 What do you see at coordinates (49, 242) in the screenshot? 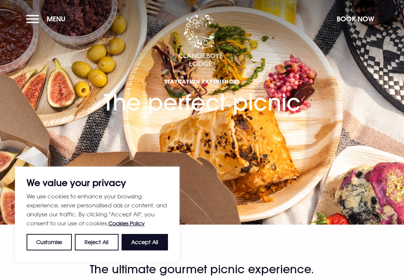
I see `button: Customise` at bounding box center [49, 242].